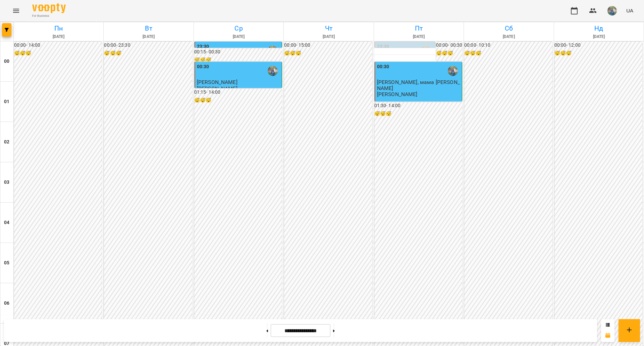 The height and width of the screenshot is (346, 644). I want to click on h6: Ср, so click(239, 28).